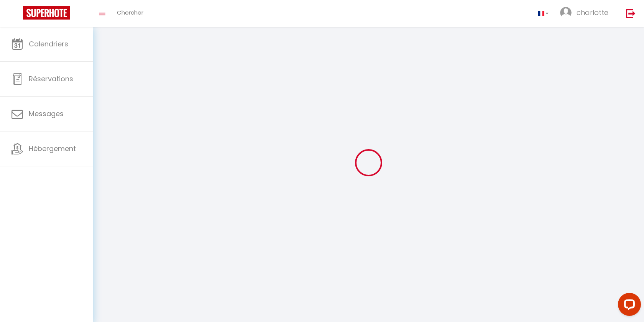 The width and height of the screenshot is (644, 322). What do you see at coordinates (47, 13) in the screenshot?
I see `img: Super Booking` at bounding box center [47, 13].